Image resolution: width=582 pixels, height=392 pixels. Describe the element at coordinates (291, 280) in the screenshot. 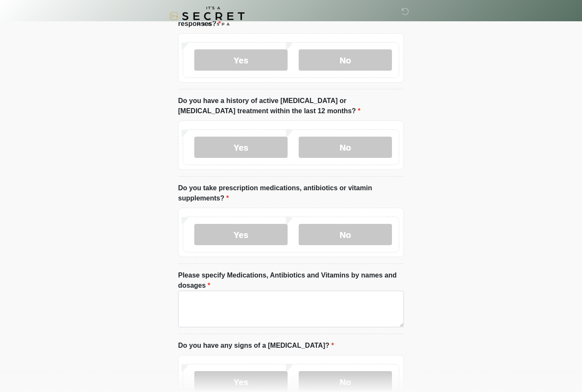

I see `label: Please specify Medications, Antibiotics and Vitamins by names and dosages` at that location.